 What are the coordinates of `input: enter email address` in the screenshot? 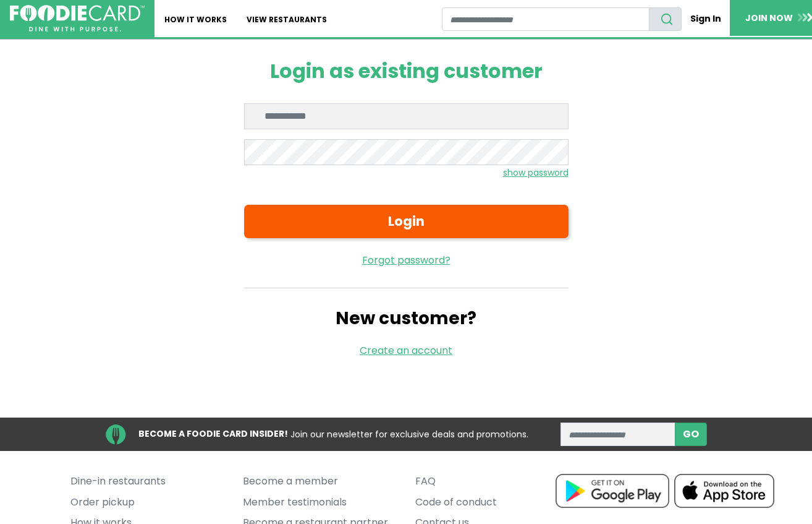 It's located at (618, 434).